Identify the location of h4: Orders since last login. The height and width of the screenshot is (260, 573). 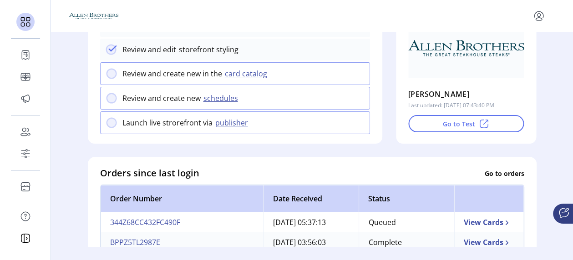
(150, 173).